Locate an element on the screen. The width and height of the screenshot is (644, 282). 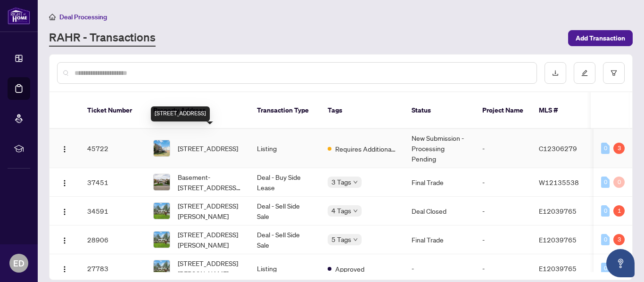
td: Listing is located at coordinates (285, 148).